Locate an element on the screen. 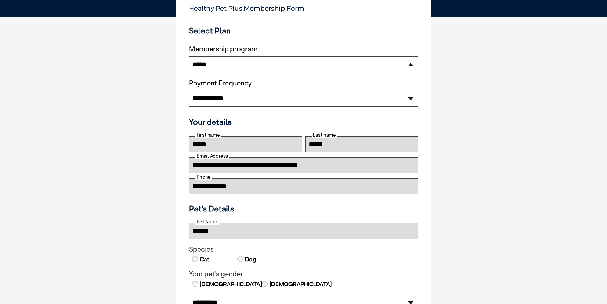 Image resolution: width=607 pixels, height=304 pixels. label: Email Address is located at coordinates (212, 156).